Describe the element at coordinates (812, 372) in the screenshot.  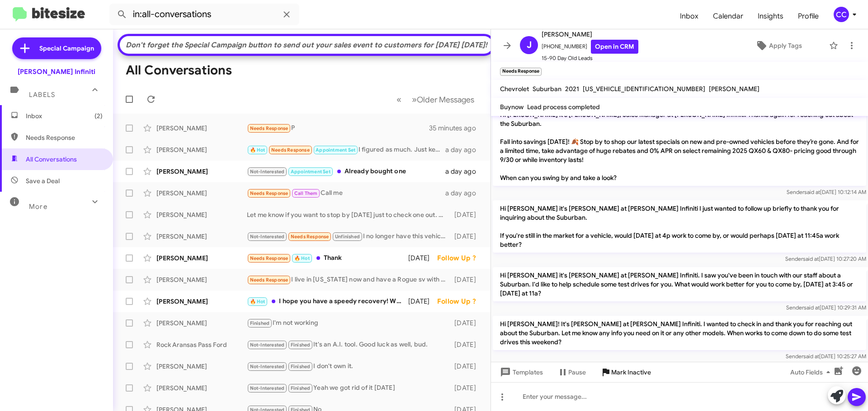
I see `span: Auto Fields` at that location.